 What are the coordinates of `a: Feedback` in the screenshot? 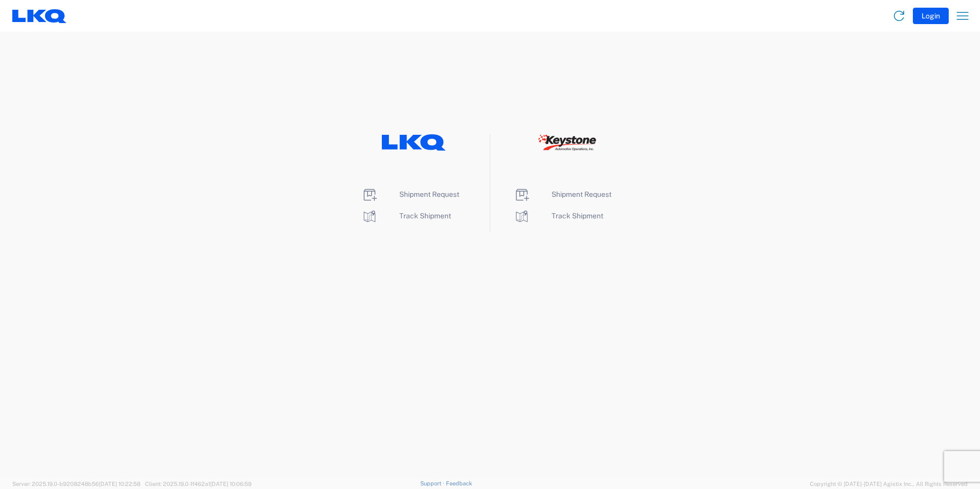 It's located at (459, 484).